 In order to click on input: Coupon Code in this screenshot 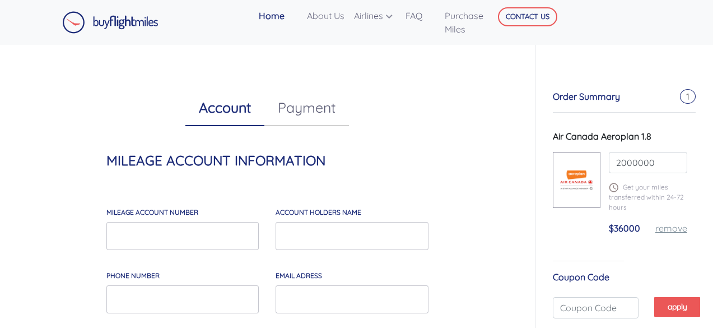, I will do `click(595, 307)`.